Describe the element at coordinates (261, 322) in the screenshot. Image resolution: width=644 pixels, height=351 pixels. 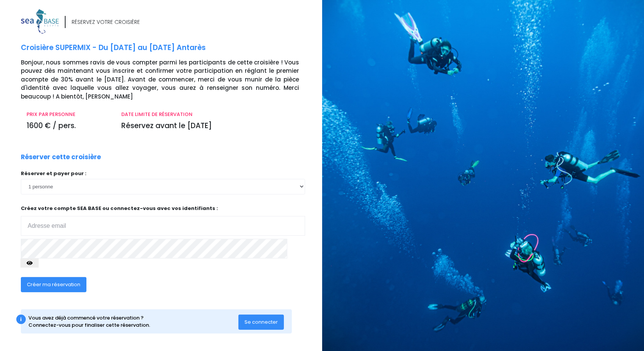
I see `a: Se connecter` at that location.